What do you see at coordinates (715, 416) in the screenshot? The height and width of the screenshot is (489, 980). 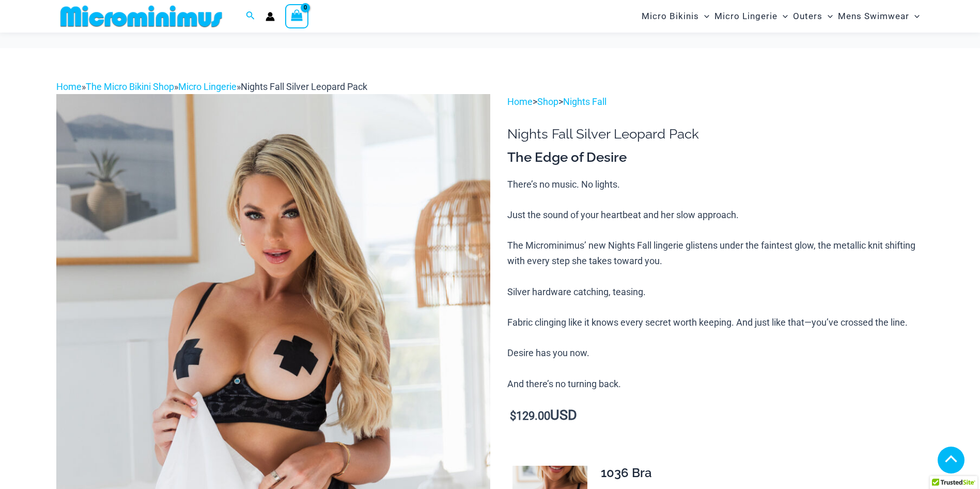 I see `p: USD` at bounding box center [715, 416].